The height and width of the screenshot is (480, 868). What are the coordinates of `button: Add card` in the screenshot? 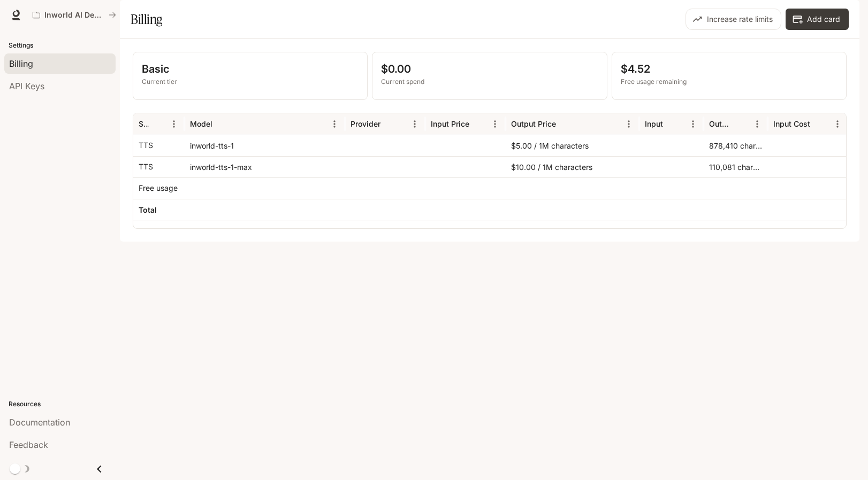 It's located at (817, 20).